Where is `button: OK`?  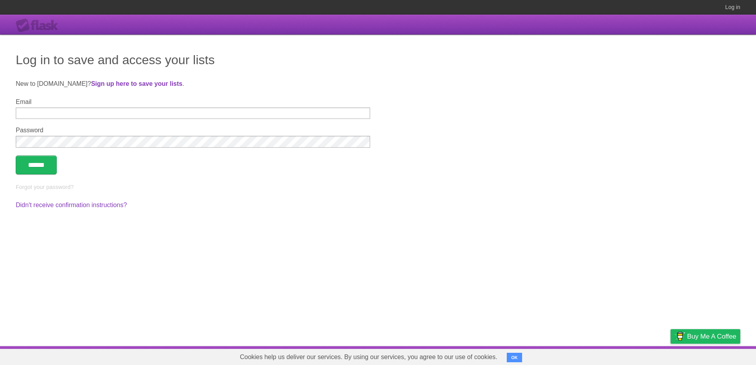 button: OK is located at coordinates (514, 358).